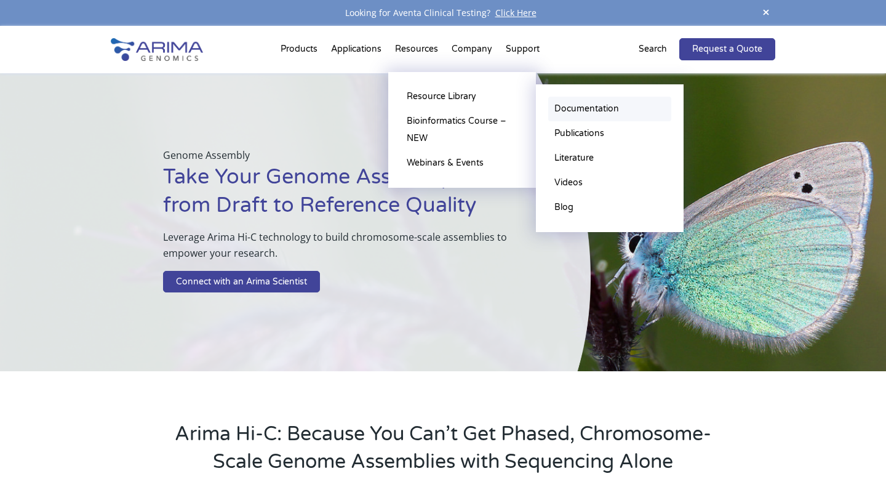 The height and width of the screenshot is (479, 886). Describe the element at coordinates (462, 130) in the screenshot. I see `a: Bioinformatics Course – NEW` at that location.